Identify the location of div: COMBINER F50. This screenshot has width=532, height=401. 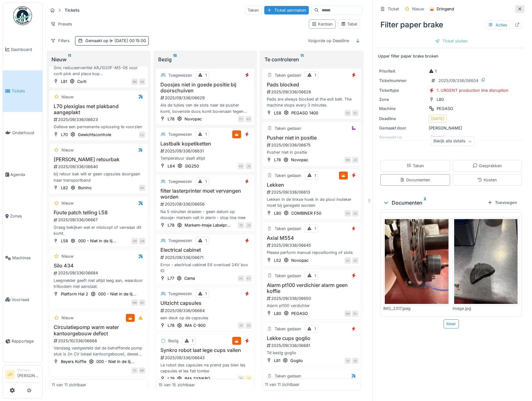
(306, 213).